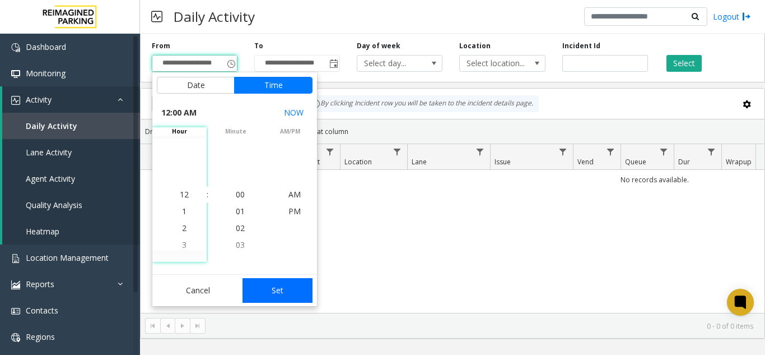  What do you see at coordinates (71, 178) in the screenshot?
I see `a: Agent Activity` at bounding box center [71, 178].